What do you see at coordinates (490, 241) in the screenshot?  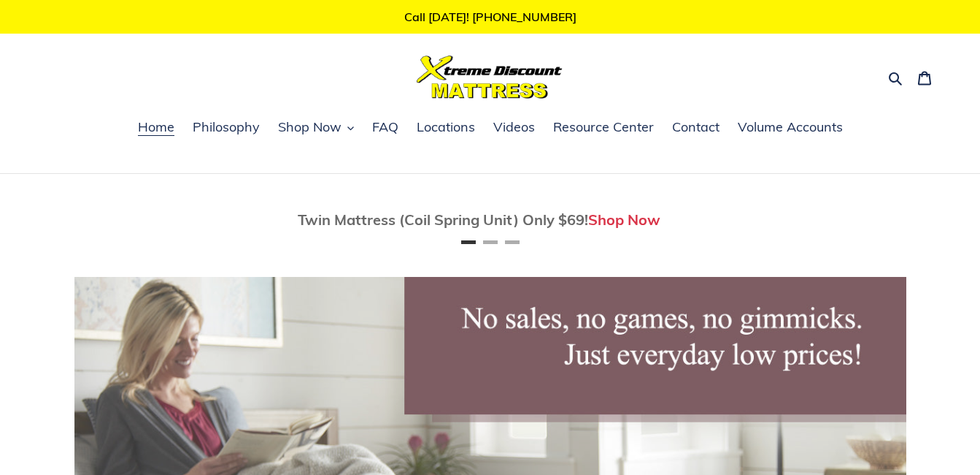 I see `button: Page 2` at bounding box center [490, 241].